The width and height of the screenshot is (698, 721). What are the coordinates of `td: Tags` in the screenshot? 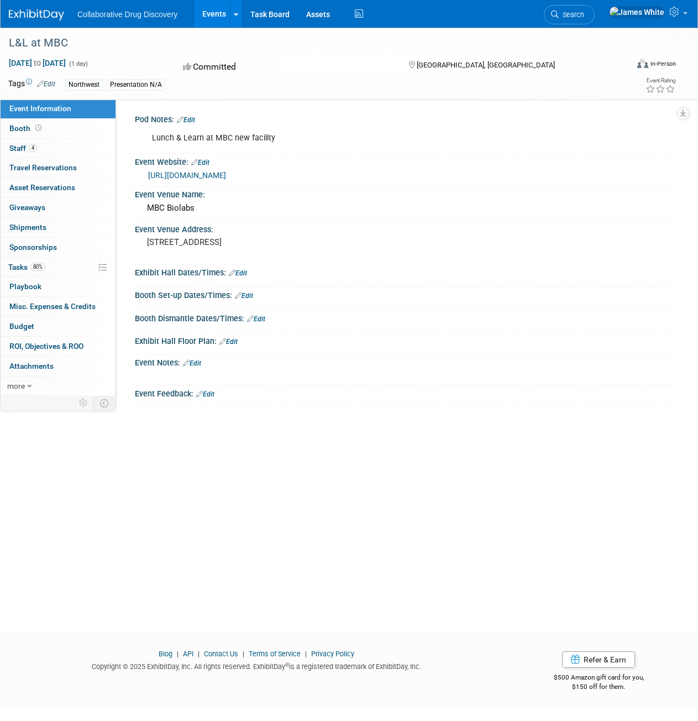 It's located at (32, 84).